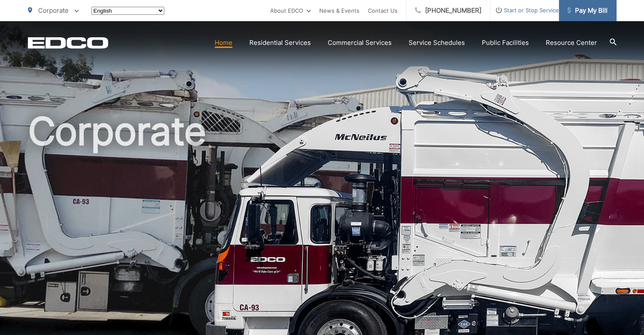 The width and height of the screenshot is (644, 335). I want to click on a: EDCD logo. Return to the homepage., so click(68, 43).